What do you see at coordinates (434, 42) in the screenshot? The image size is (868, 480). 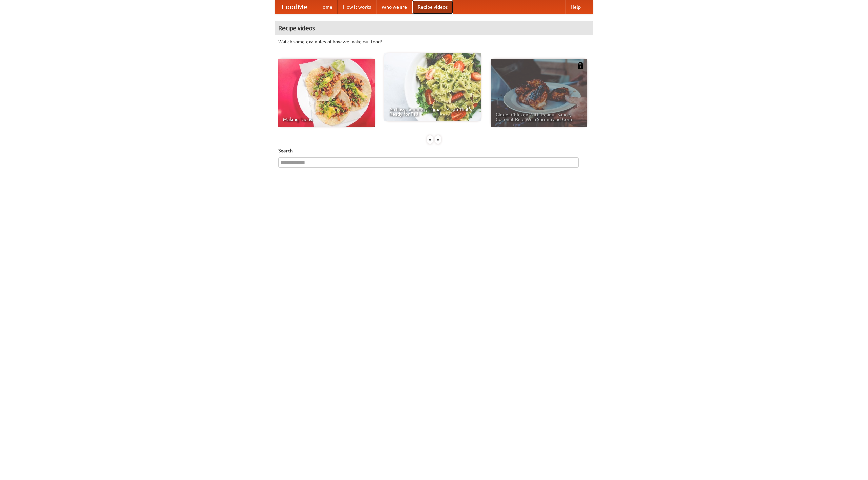 I see `p: Watch some examples of how we make our food!` at bounding box center [434, 42].